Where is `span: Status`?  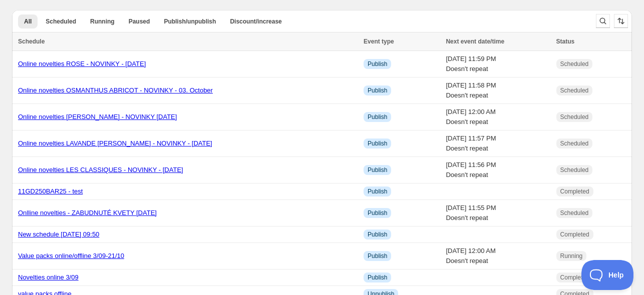 span: Status is located at coordinates (565, 42).